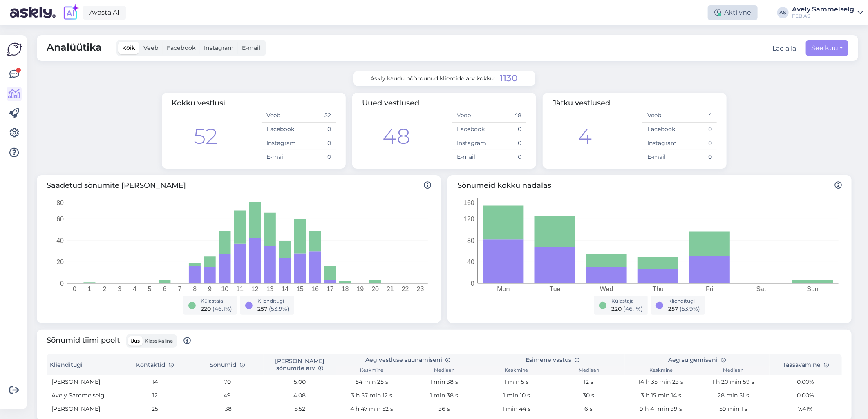 The width and height of the screenshot is (868, 419). Describe the element at coordinates (151, 48) in the screenshot. I see `span: Veeb` at that location.